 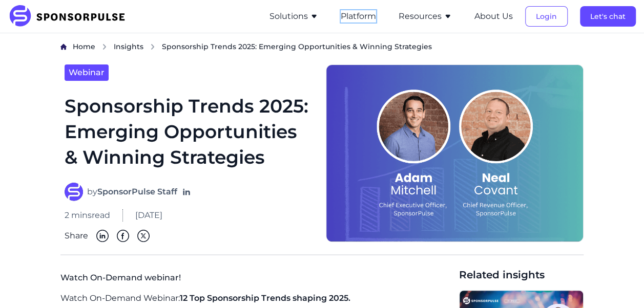 I want to click on span: Share, so click(x=77, y=236).